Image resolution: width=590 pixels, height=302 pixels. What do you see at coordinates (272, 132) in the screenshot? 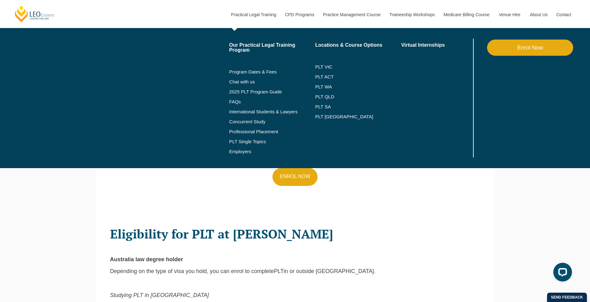
I see `a: Professional Placement` at bounding box center [272, 132].